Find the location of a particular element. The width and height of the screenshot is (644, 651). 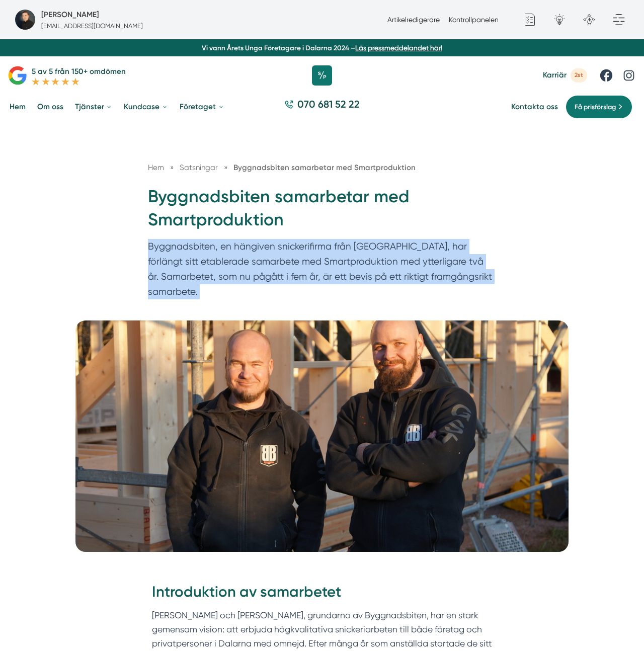

span: Satsningar is located at coordinates (199, 168).